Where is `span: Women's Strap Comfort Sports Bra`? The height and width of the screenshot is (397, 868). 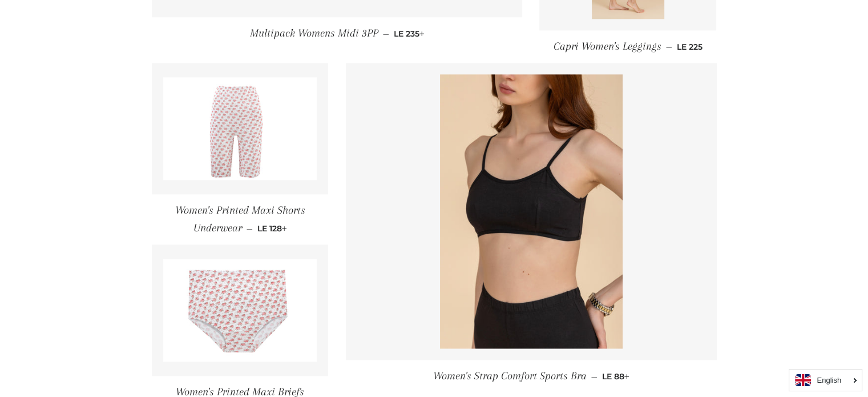
span: Women's Strap Comfort Sports Bra is located at coordinates (509, 375).